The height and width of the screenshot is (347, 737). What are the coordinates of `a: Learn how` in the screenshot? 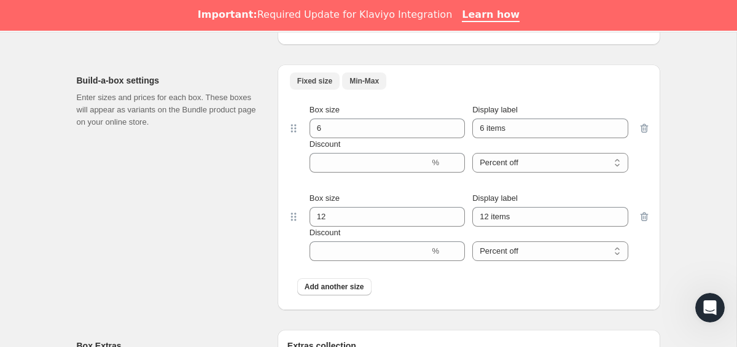 It's located at (491, 15).